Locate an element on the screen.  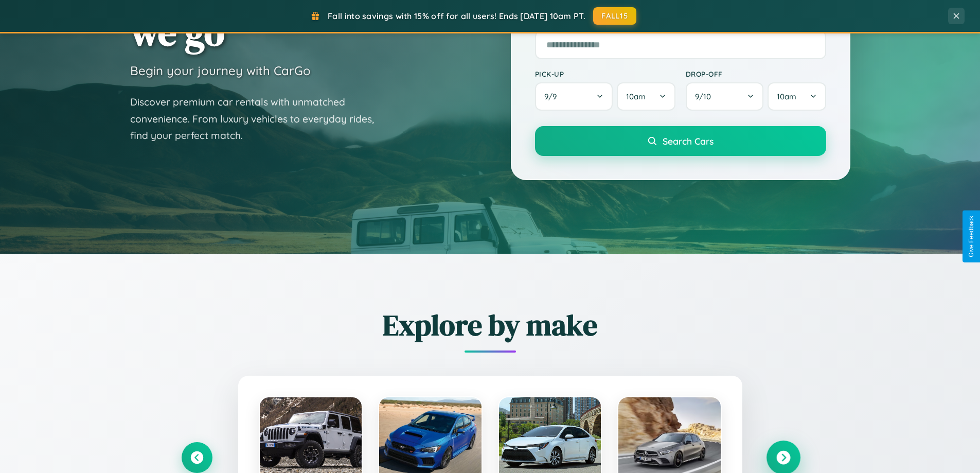
button: 9/10 is located at coordinates (725, 96).